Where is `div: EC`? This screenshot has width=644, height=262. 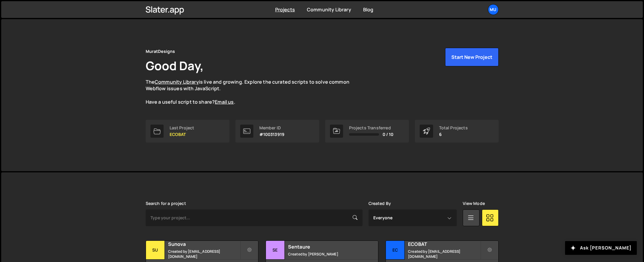 div: EC is located at coordinates (395, 250).